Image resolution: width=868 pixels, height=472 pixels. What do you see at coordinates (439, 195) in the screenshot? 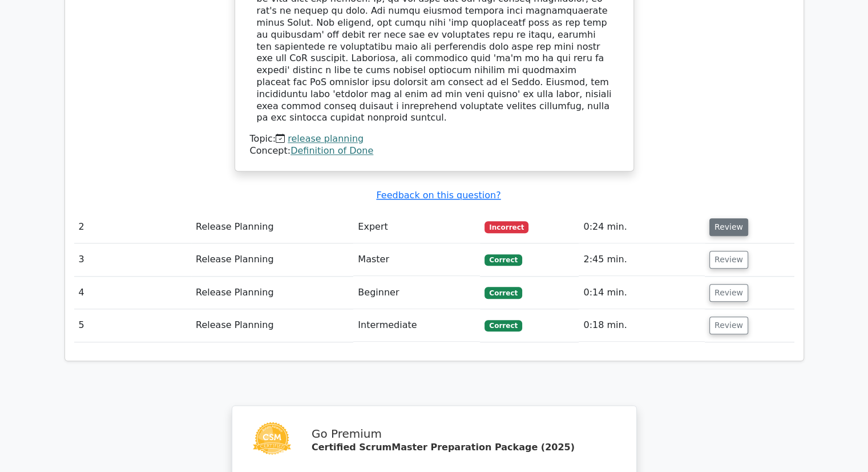
I see `a: Feedback on this question?` at bounding box center [439, 195].